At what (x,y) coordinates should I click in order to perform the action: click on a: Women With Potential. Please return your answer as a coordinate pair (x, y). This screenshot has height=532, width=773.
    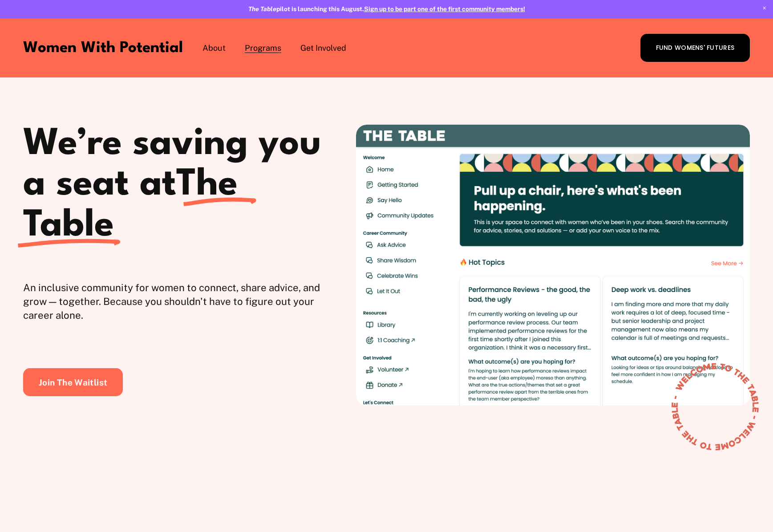
    Looking at the image, I should click on (103, 48).